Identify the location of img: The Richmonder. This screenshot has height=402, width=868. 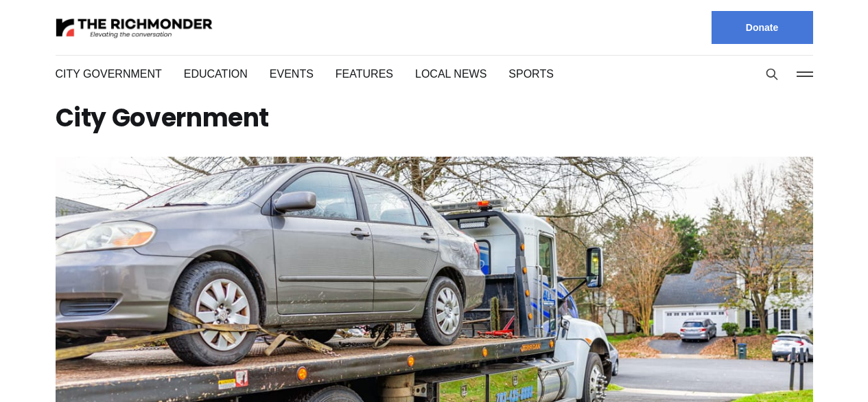
(134, 28).